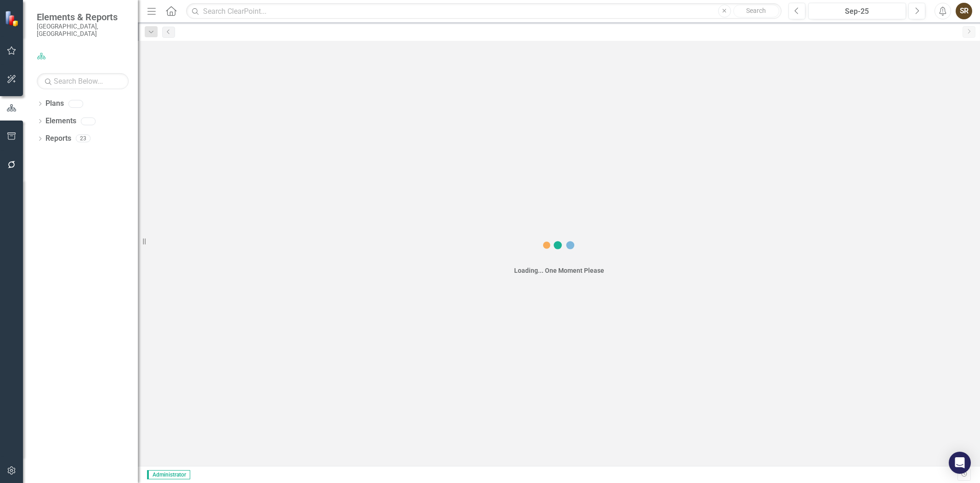 Image resolution: width=980 pixels, height=483 pixels. What do you see at coordinates (964, 11) in the screenshot?
I see `div: SR` at bounding box center [964, 11].